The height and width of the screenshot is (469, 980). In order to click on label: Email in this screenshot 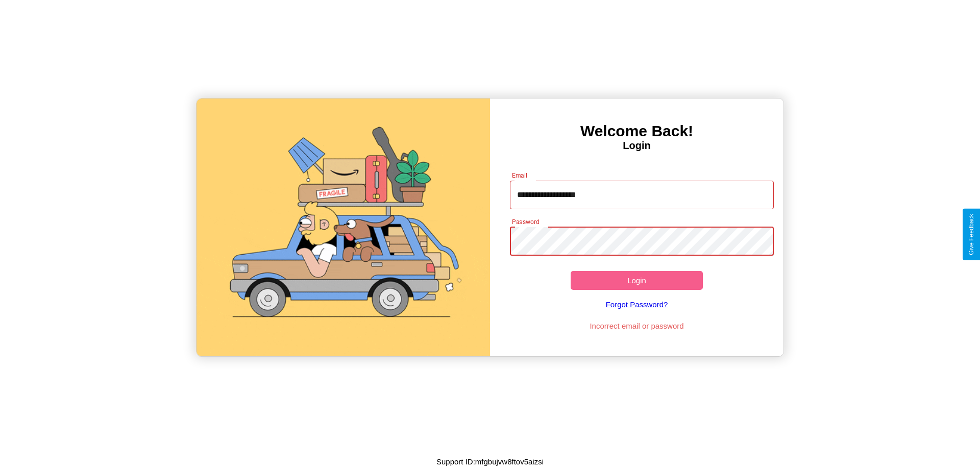, I will do `click(520, 175)`.